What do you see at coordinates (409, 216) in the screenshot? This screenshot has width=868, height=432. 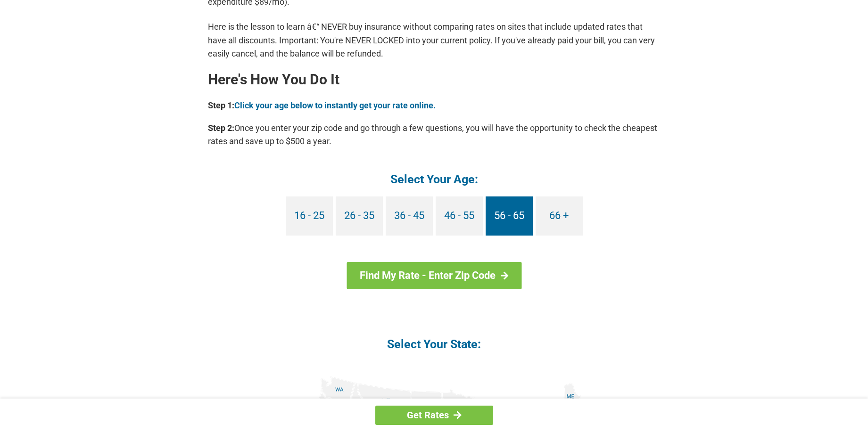 I see `a: 36 - 45` at bounding box center [409, 216].